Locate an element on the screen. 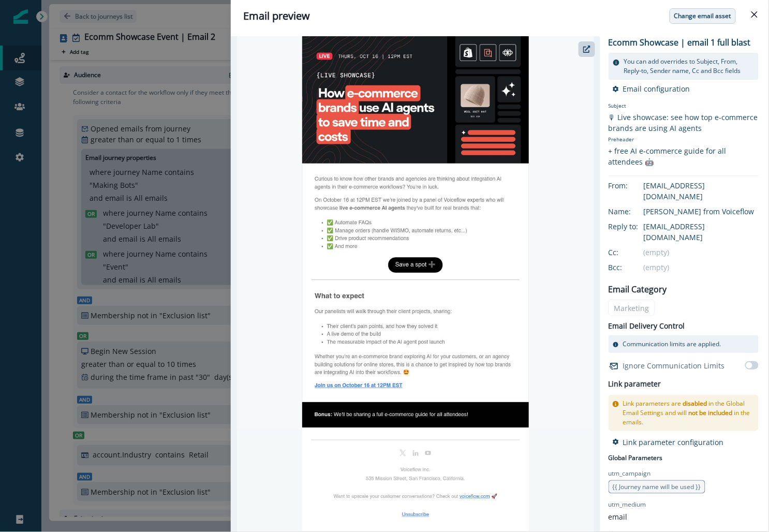 The image size is (769, 532). button: Close is located at coordinates (754, 15).